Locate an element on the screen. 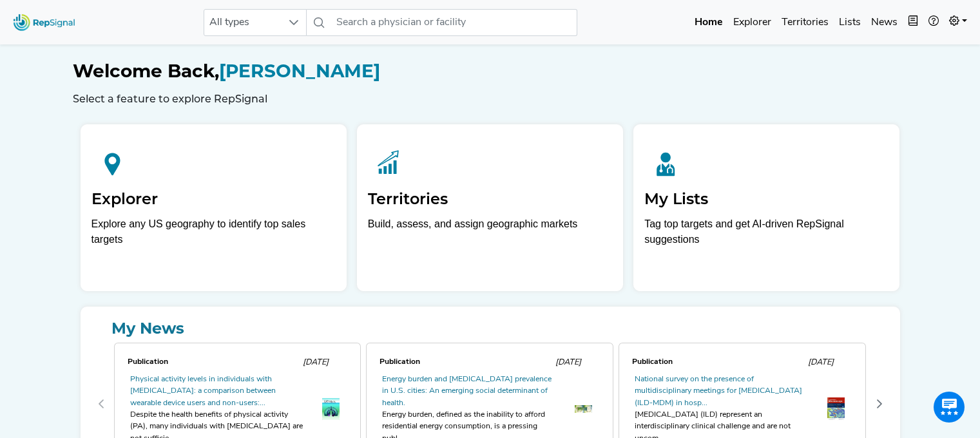 The image size is (980, 438). span: All types is located at coordinates (243, 22).